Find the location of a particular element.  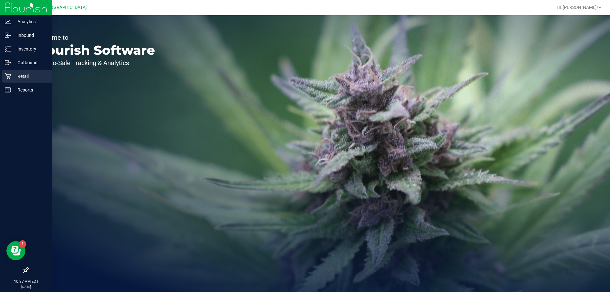

inline-svg: Inventory is located at coordinates (8, 49).